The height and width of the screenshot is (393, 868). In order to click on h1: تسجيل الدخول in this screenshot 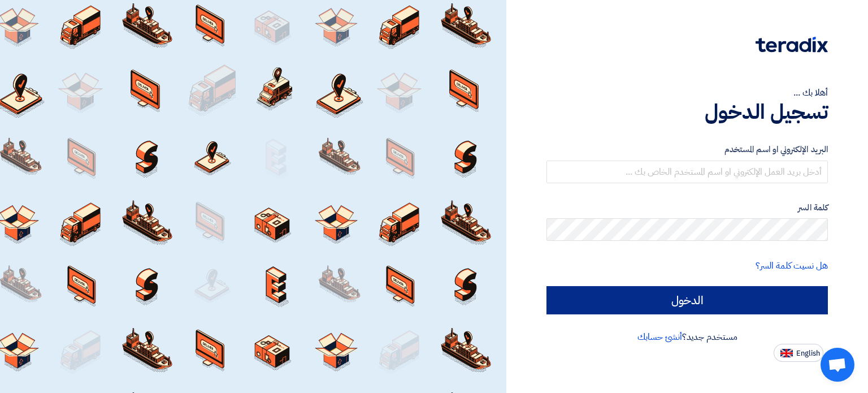, I will do `click(687, 112)`.